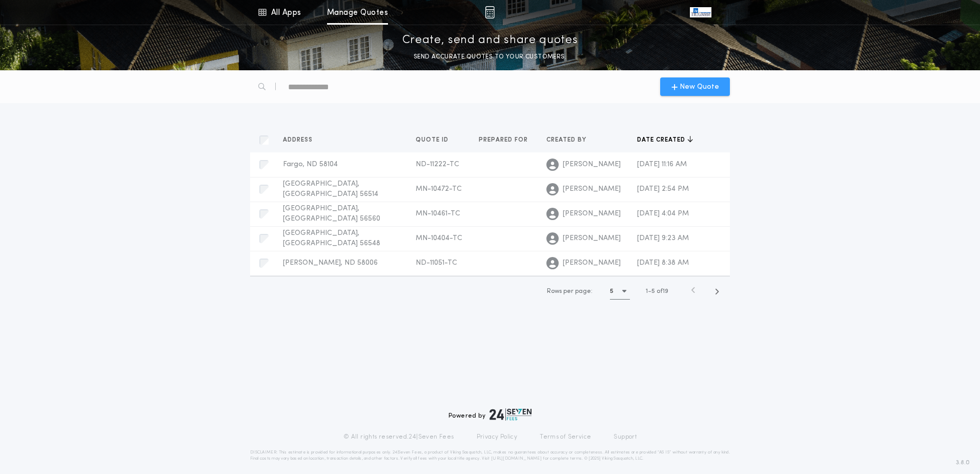 The height and width of the screenshot is (474, 980). I want to click on span: Quote ID, so click(433, 140).